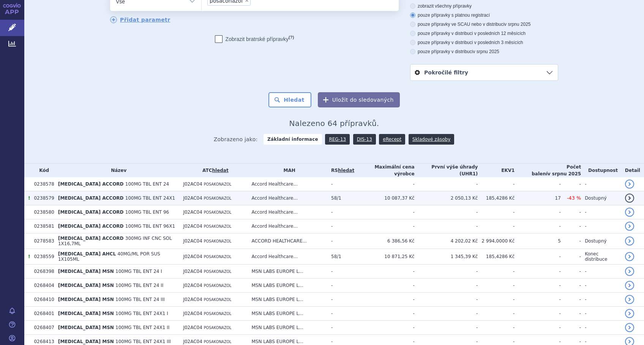 The height and width of the screenshot is (345, 644). What do you see at coordinates (42, 256) in the screenshot?
I see `td: 0238559` at bounding box center [42, 256].